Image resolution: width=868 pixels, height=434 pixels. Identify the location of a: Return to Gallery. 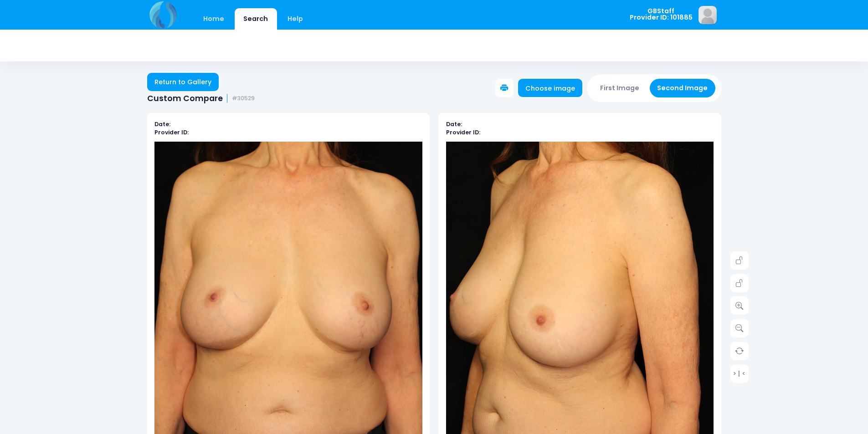
(183, 82).